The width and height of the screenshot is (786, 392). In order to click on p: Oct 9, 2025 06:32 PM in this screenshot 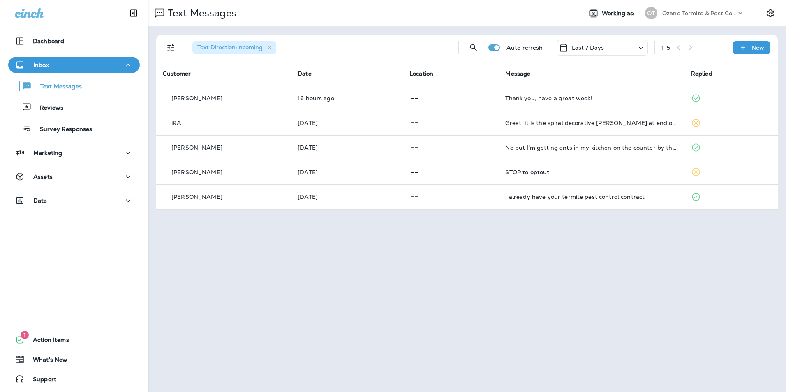, I will do `click(347, 197)`.